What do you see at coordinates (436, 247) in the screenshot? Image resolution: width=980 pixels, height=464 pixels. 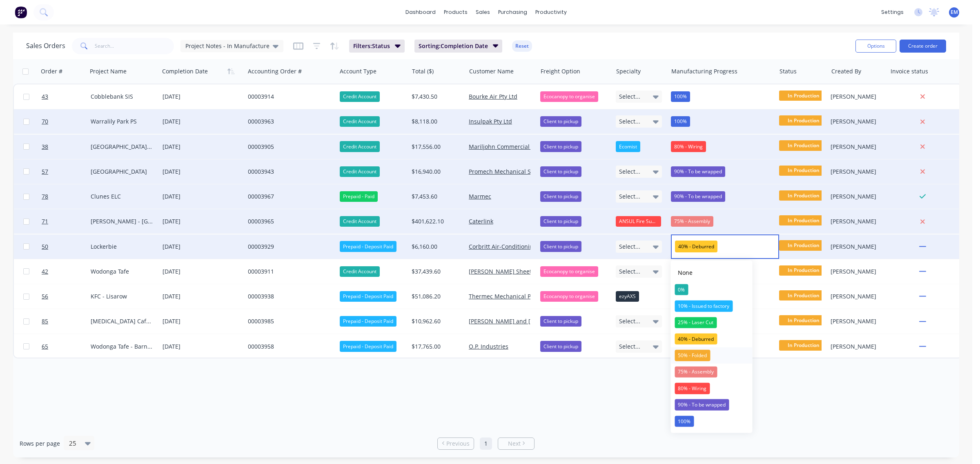 I see `div: $6,160.00` at bounding box center [436, 247].